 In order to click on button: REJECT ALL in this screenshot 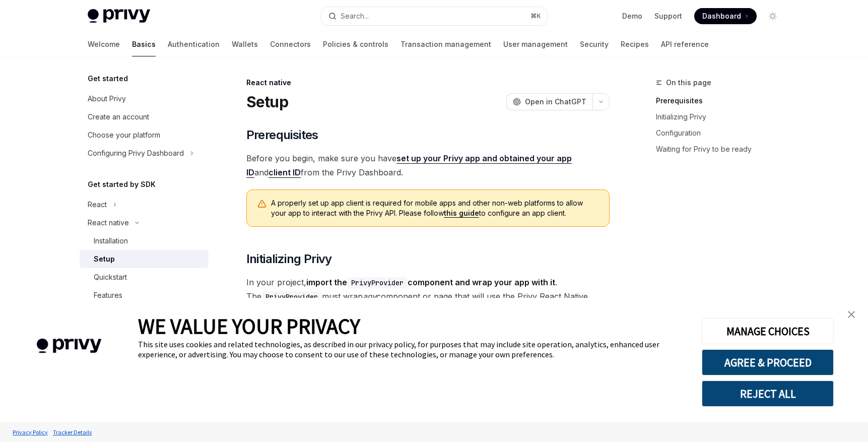, I will do `click(768, 393)`.